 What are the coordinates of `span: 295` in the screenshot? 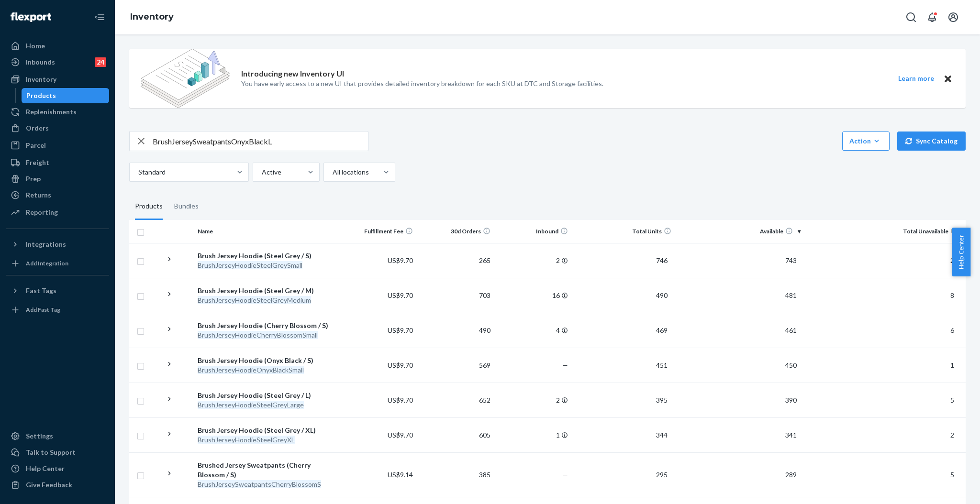 It's located at (662, 475).